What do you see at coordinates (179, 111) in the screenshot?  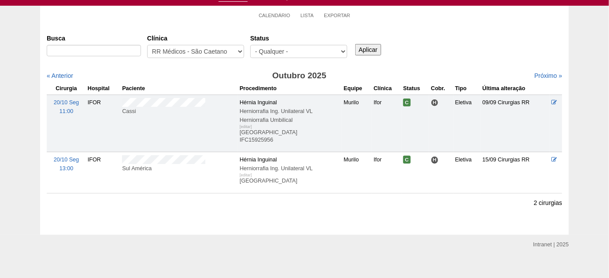 I see `div: Cassi` at bounding box center [179, 111].